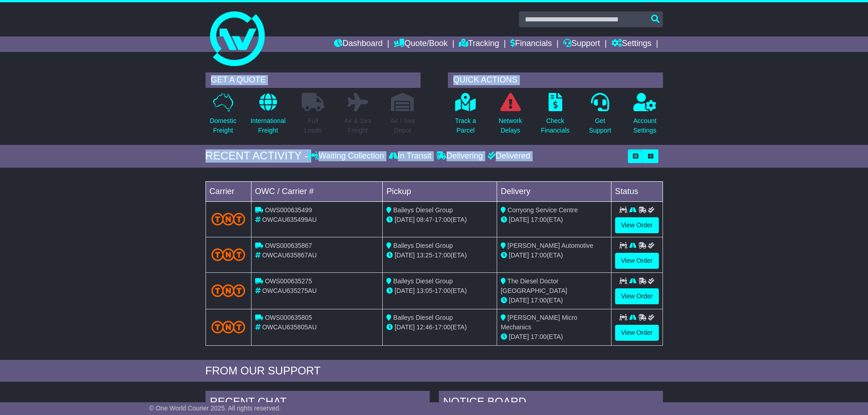  Describe the element at coordinates (439, 191) in the screenshot. I see `td: Pickup` at that location.